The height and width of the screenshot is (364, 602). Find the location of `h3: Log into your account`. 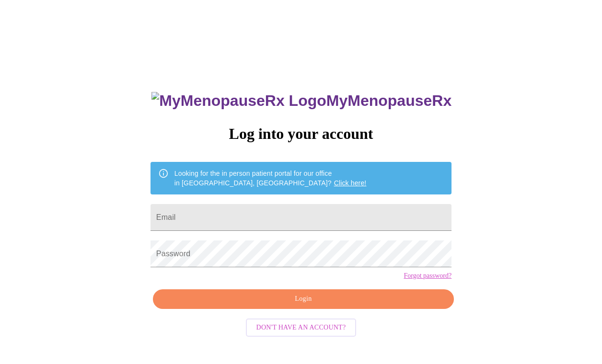

h3: Log into your account is located at coordinates (301, 134).